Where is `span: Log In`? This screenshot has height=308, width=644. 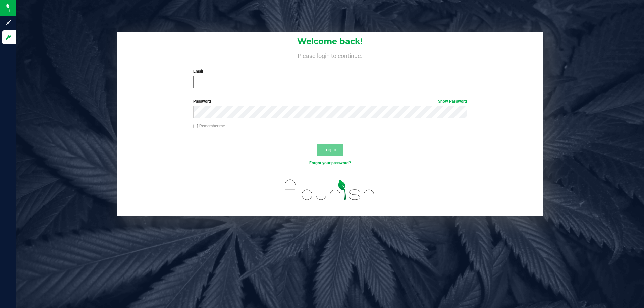
span: Log In is located at coordinates (330, 150).